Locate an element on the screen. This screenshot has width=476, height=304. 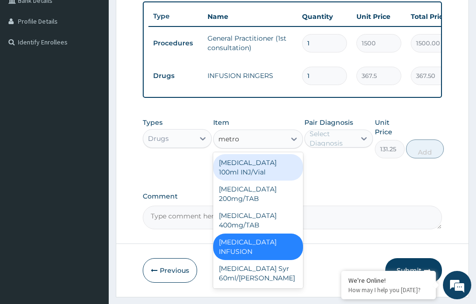
label: Pair Diagnosis is located at coordinates (329, 123).